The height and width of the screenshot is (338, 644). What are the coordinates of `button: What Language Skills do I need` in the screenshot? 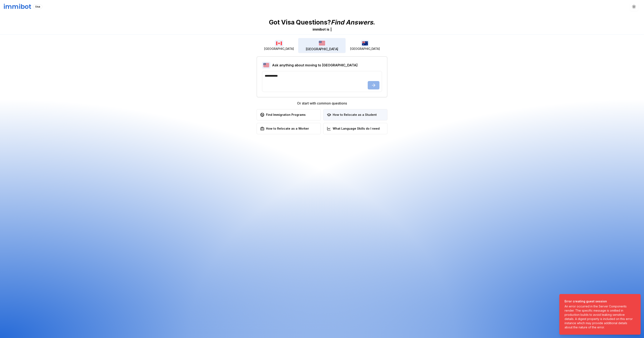 It's located at (355, 129).